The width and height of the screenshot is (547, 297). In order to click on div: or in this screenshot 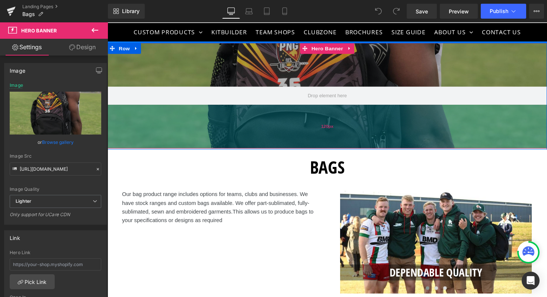, I will do `click(55, 142)`.